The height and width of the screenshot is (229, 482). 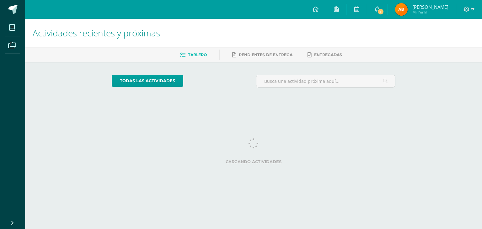 What do you see at coordinates (266, 55) in the screenshot?
I see `span: Pendientes de entrega` at bounding box center [266, 55].